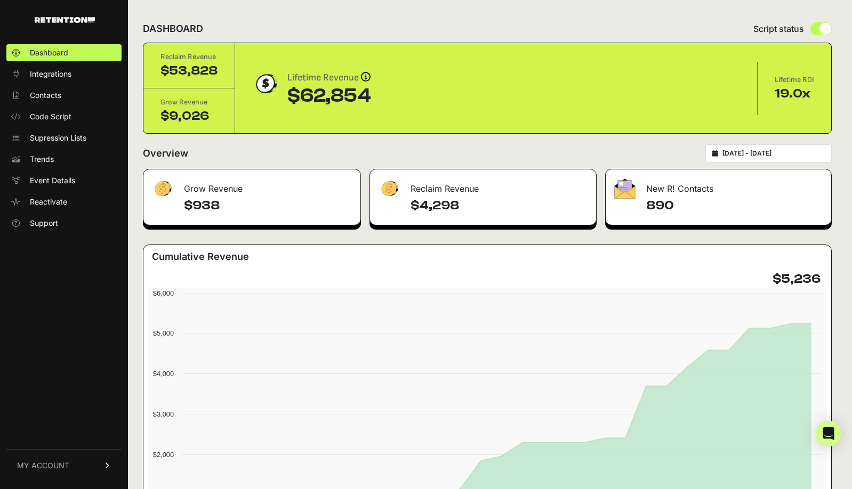 This screenshot has height=489, width=852. Describe the element at coordinates (44, 223) in the screenshot. I see `span: Support` at that location.